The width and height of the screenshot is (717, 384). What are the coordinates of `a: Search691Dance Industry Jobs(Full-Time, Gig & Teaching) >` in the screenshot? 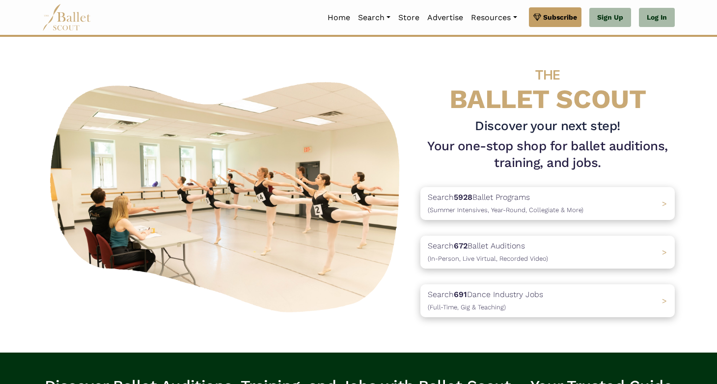 It's located at (548, 301).